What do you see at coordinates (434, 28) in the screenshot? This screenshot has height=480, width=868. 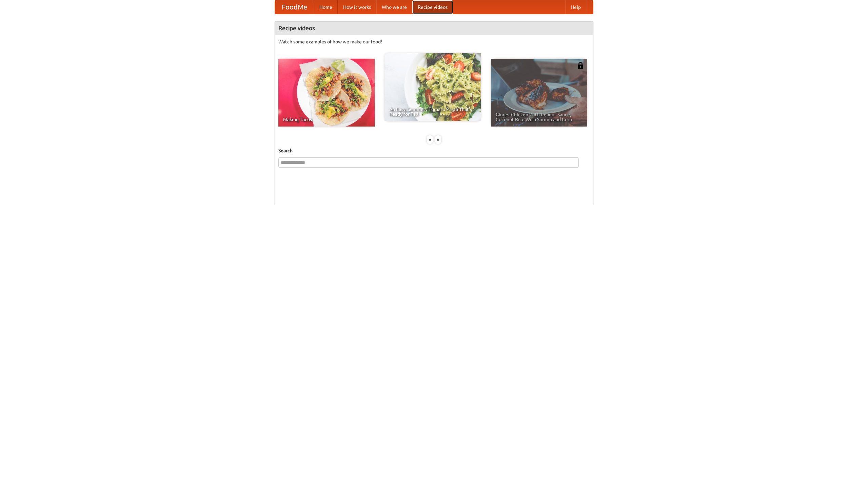 I see `h4: Recipe videos` at bounding box center [434, 28].